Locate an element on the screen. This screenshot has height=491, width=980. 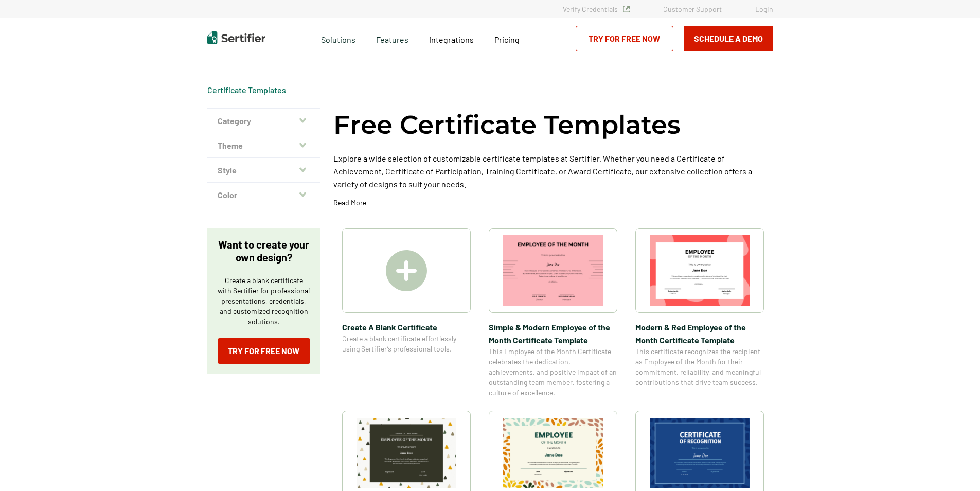
a: Login is located at coordinates (764, 8).